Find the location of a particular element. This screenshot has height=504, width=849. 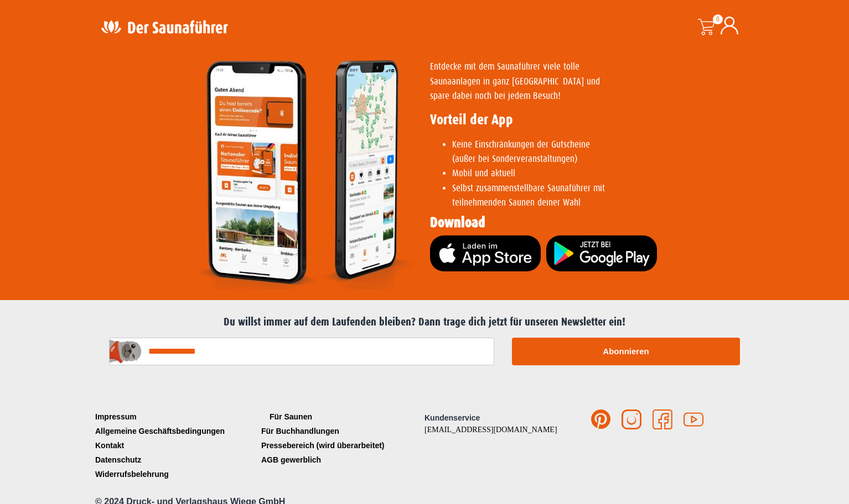

button: Abonnieren is located at coordinates (626, 352).